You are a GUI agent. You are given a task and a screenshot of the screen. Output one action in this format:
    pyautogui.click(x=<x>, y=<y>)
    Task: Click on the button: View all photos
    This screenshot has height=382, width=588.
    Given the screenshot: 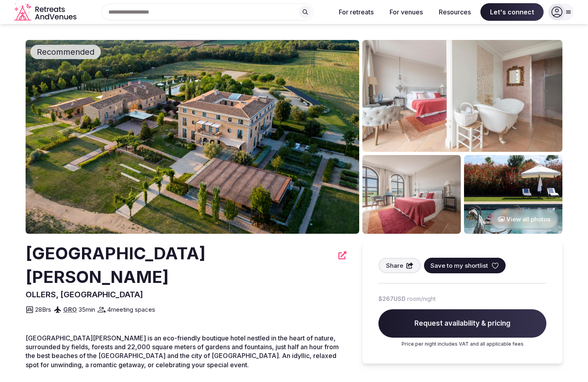 What is the action you would take?
    pyautogui.click(x=524, y=219)
    